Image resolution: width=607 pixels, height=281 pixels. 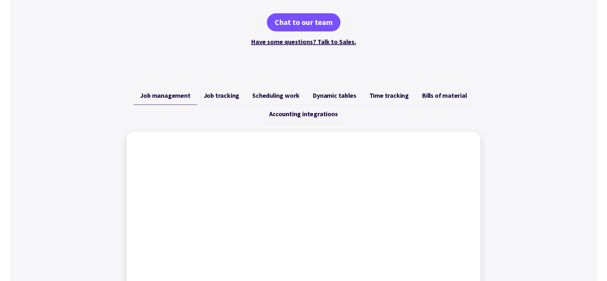 What do you see at coordinates (444, 96) in the screenshot?
I see `span: Bills of material` at bounding box center [444, 96].